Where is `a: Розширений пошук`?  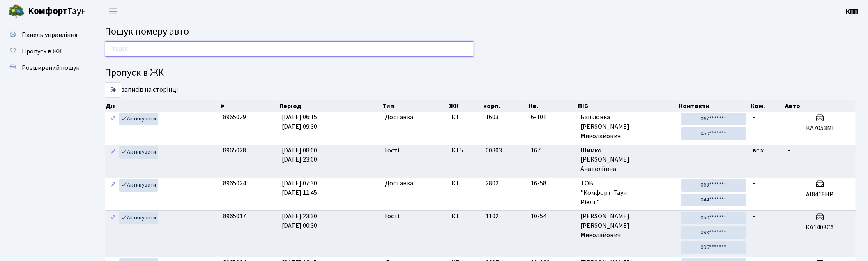 a: Розширений пошук is located at coordinates (45, 68).